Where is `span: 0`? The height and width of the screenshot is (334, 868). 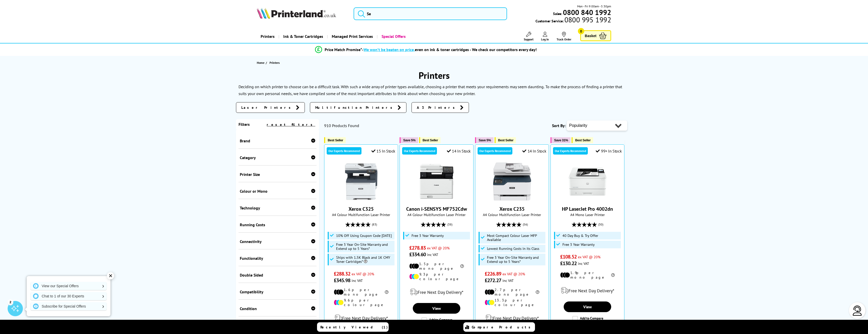 span: 0 is located at coordinates (581, 31).